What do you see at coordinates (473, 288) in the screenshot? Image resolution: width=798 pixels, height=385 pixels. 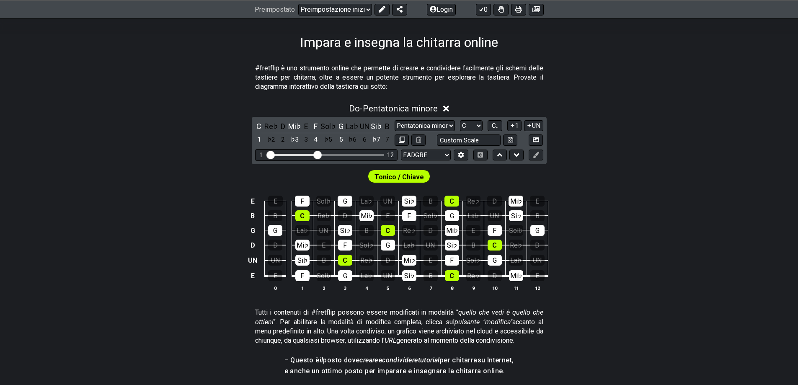 I see `font: 9` at bounding box center [473, 288].